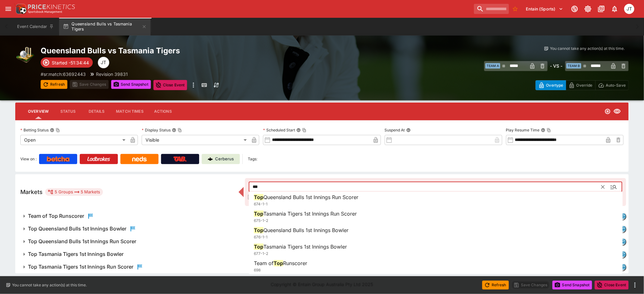 This screenshot has height=294, width=644. I want to click on span: Queensland Bulls 1st Innings Run Scorer, so click(310, 197).